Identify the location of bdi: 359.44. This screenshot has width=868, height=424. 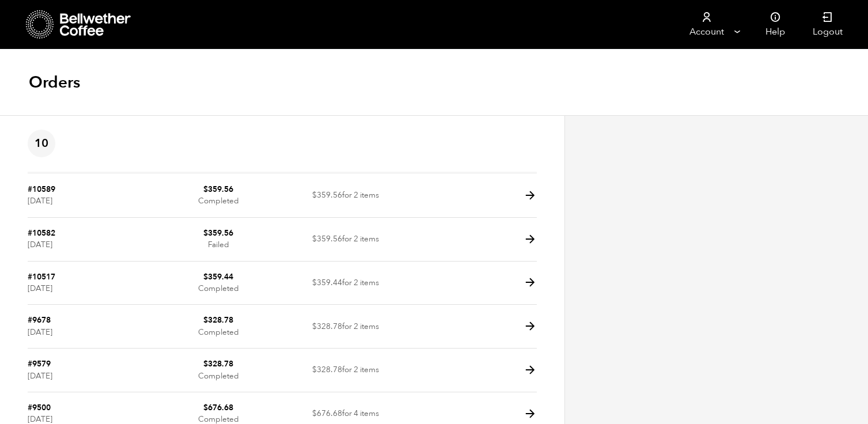
(218, 276).